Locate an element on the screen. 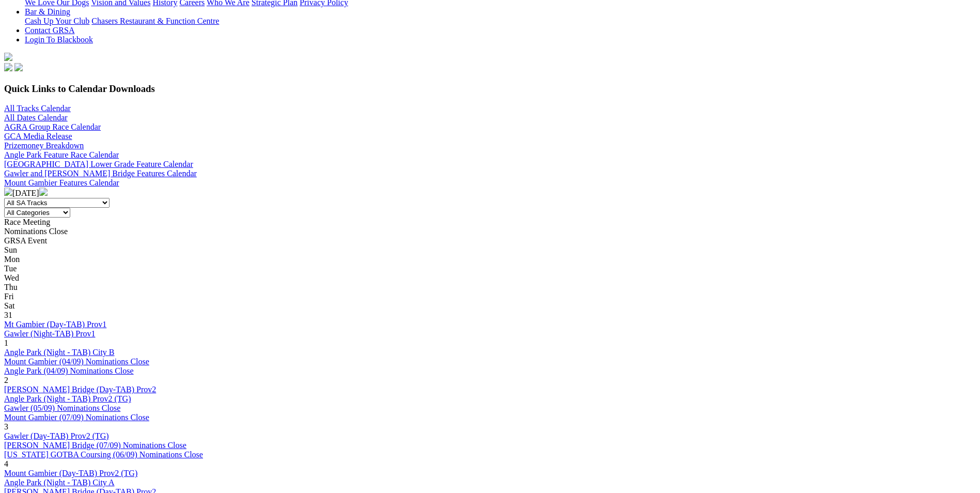 Image resolution: width=980 pixels, height=493 pixels. a: GCA Media Release is located at coordinates (38, 136).